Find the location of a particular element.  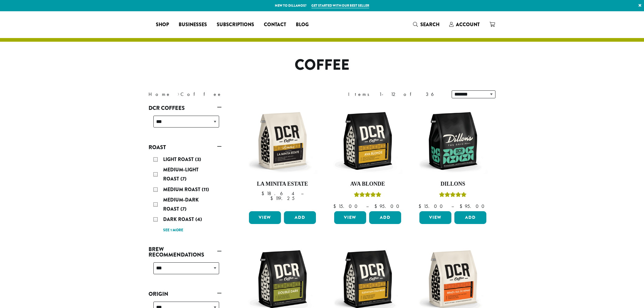

a: DillonsRated 5.00 out of 5 is located at coordinates (453, 157).